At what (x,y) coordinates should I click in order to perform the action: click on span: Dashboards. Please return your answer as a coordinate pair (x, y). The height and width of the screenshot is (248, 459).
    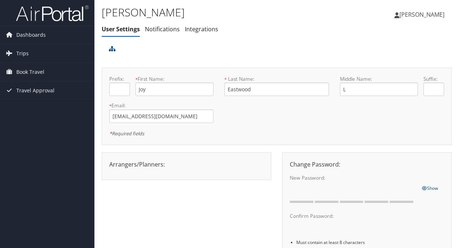
    Looking at the image, I should click on (31, 35).